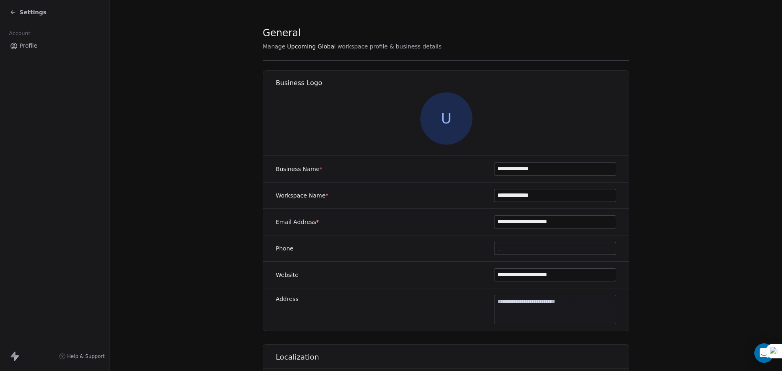  What do you see at coordinates (28, 12) in the screenshot?
I see `a: Settings` at bounding box center [28, 12].